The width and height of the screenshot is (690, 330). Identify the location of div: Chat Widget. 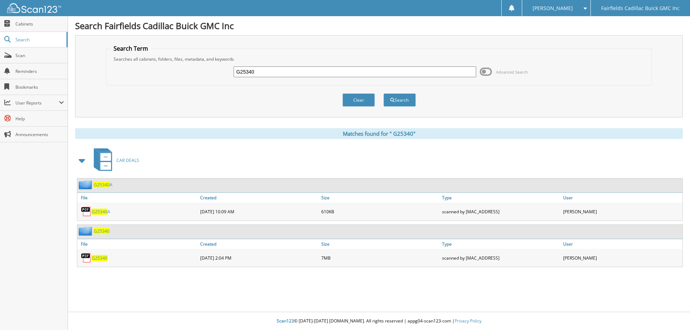
(672, 313).